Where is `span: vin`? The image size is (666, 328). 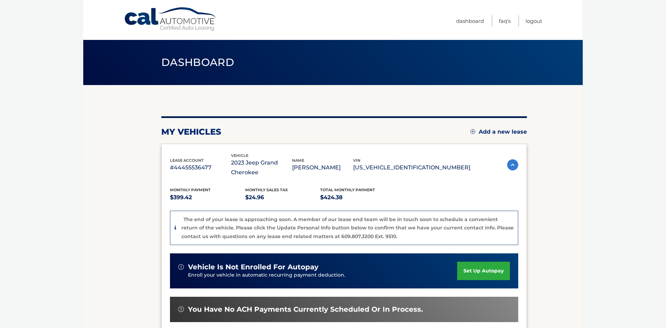
span: vin is located at coordinates (357, 160).